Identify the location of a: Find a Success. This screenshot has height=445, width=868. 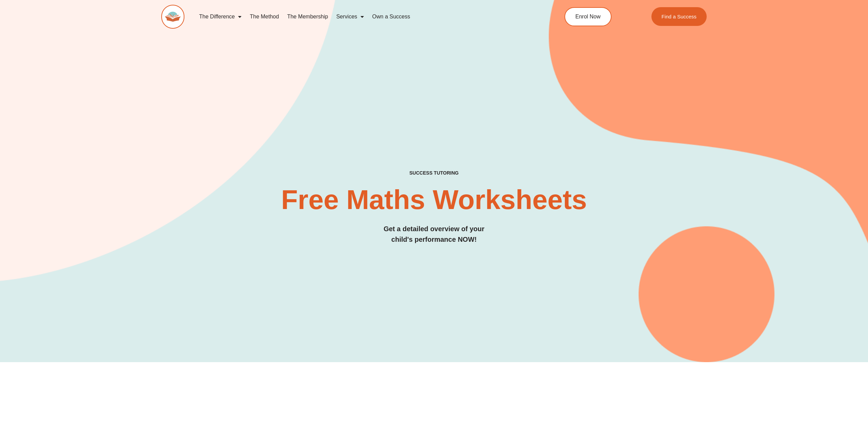
(679, 17).